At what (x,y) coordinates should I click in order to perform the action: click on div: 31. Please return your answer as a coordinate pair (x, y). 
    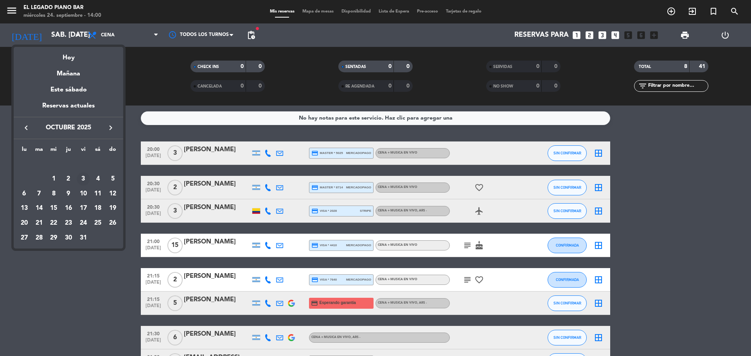
    Looking at the image, I should click on (83, 238).